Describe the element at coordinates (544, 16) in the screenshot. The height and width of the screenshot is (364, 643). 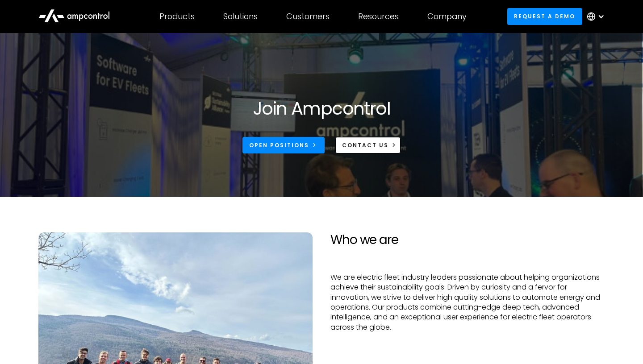
I see `a: Request a demo` at that location.